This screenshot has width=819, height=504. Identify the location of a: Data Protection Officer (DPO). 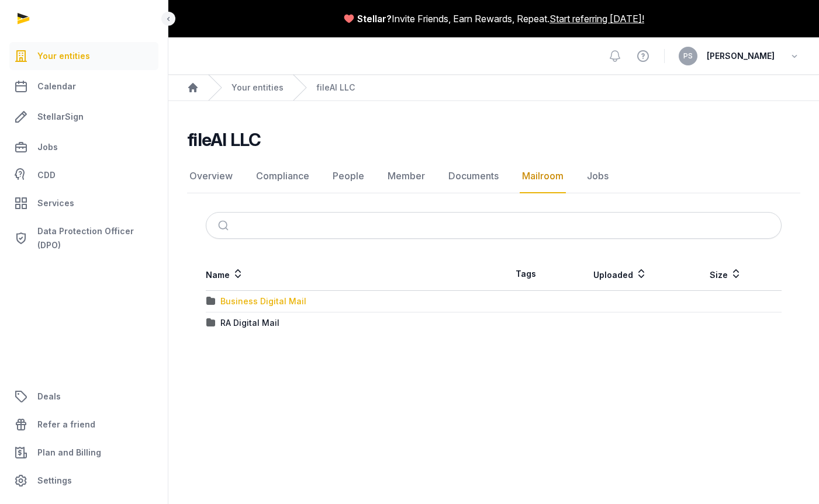
(83, 239).